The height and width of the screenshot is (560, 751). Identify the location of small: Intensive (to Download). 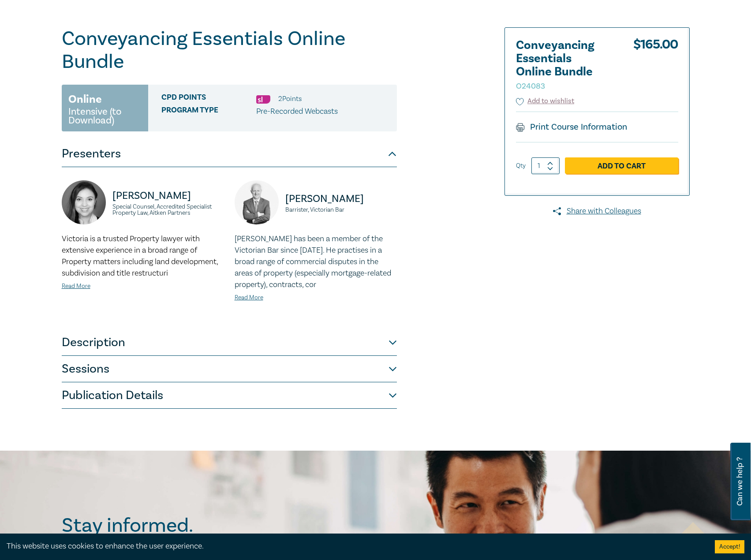
(105, 116).